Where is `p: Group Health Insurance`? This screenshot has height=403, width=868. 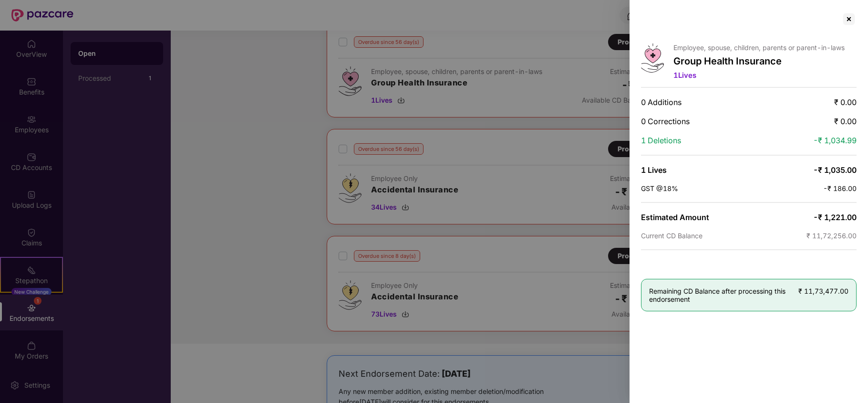 p: Group Health Insurance is located at coordinates (759, 61).